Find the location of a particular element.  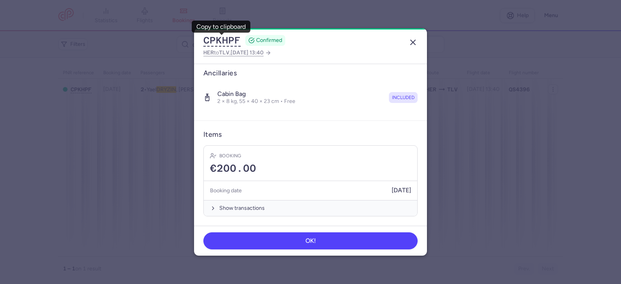

h4: Booking is located at coordinates (230, 156).